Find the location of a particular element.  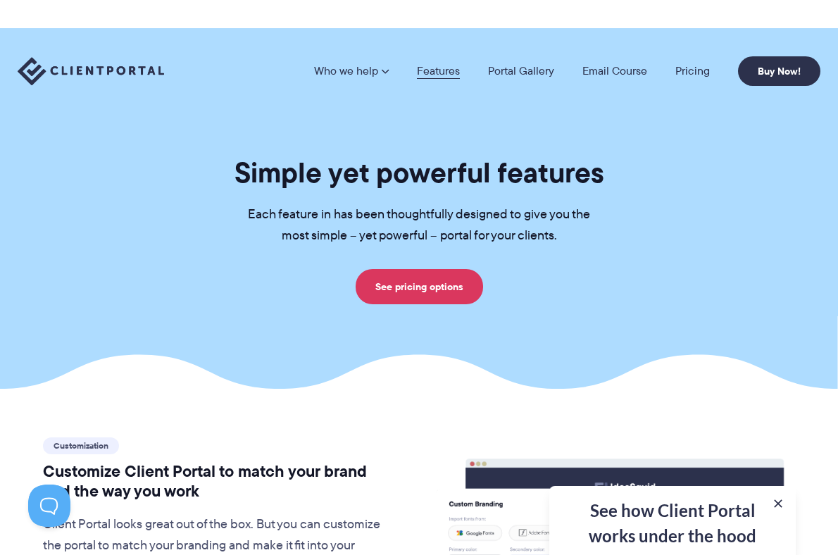

h2: Customize Client Portal to match your brand and the way you work is located at coordinates (220, 481).